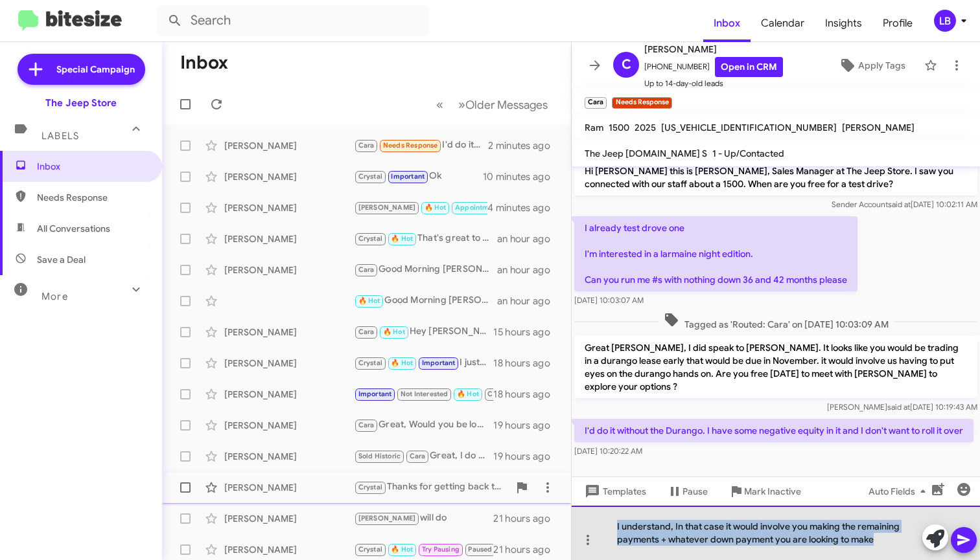 This screenshot has height=560, width=980. Describe the element at coordinates (695, 492) in the screenshot. I see `span: Pause` at that location.